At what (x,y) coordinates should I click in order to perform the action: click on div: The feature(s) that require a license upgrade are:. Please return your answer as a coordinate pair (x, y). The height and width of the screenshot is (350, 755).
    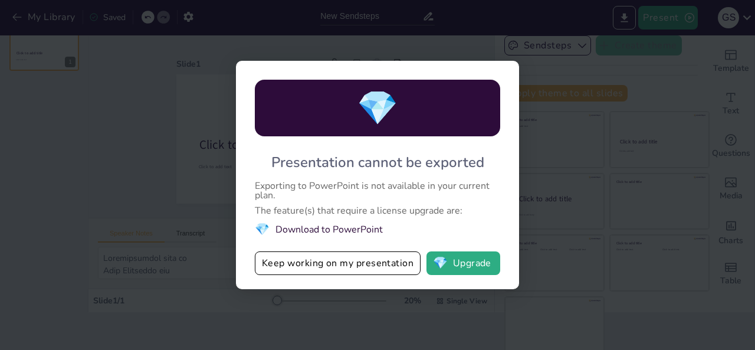
    Looking at the image, I should click on (377, 211).